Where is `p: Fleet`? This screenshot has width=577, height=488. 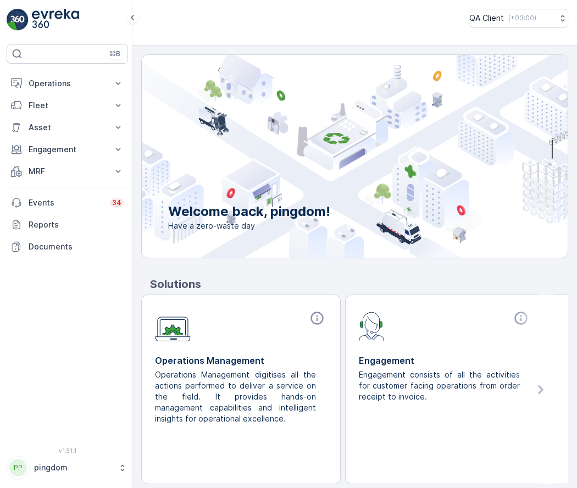
p: Fleet is located at coordinates (67, 105).